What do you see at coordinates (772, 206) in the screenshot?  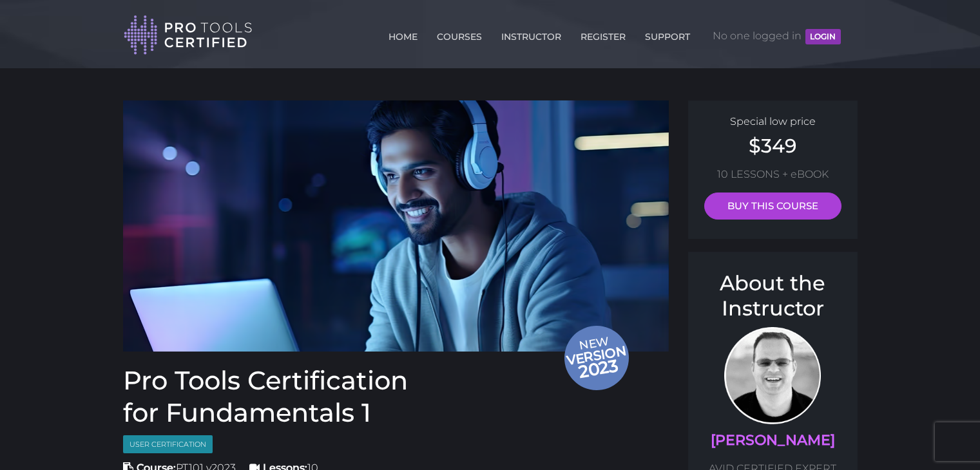 I see `a: BUY THIS COURSE` at bounding box center [772, 206].